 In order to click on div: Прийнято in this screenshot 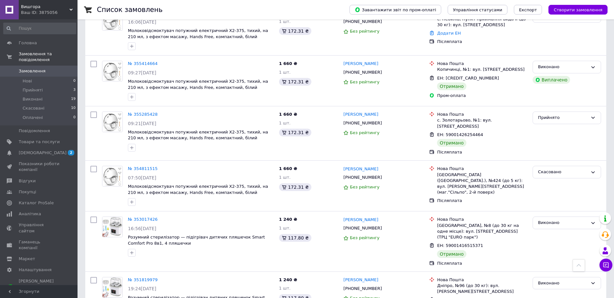, I will do `click(563, 118)`.